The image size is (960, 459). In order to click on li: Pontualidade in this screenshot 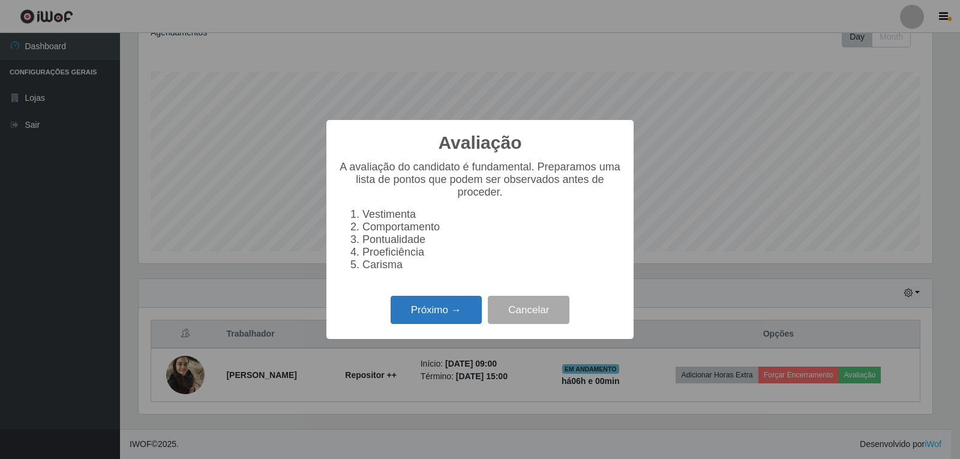, I will do `click(492, 239)`.